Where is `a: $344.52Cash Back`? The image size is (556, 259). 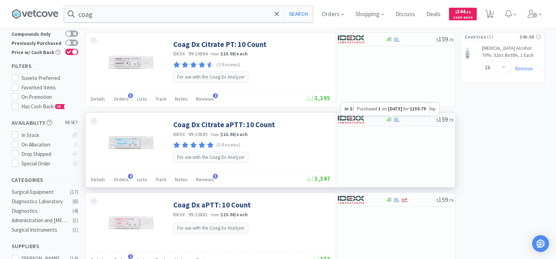 a: $344.52Cash Back is located at coordinates (463, 14).